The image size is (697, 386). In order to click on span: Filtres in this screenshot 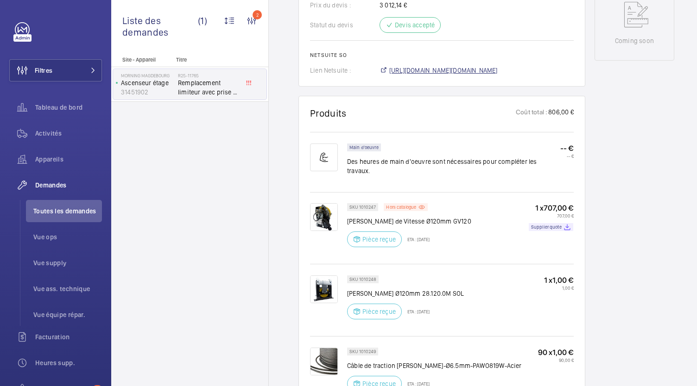, I will do `click(44, 70)`.